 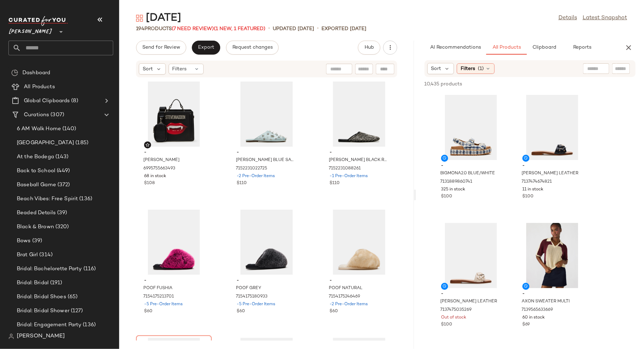 What do you see at coordinates (346, 289) in the screenshot?
I see `span: POOF NATURAL` at bounding box center [346, 289].